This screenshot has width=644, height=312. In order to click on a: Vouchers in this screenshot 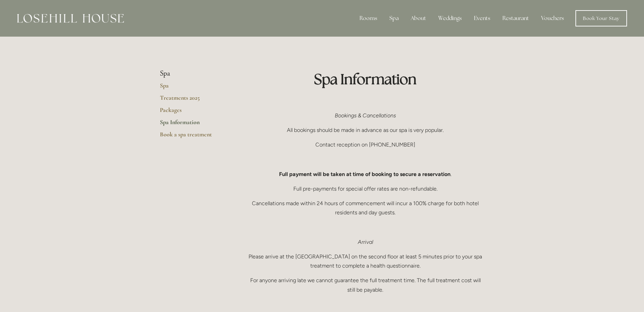, I will do `click(553, 18)`.